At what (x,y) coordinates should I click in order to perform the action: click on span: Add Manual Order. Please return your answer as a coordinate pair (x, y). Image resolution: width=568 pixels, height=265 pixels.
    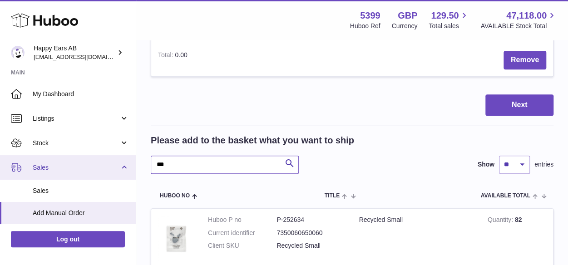
    Looking at the image, I should click on (81, 213).